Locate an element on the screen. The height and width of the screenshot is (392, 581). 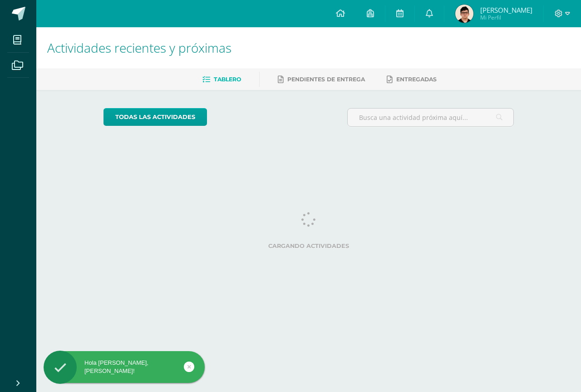
a: Pendientes de entrega is located at coordinates (322, 80).